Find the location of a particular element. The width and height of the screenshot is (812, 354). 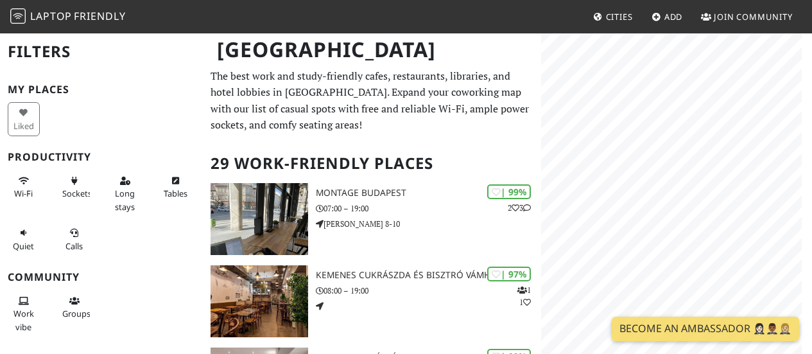

h3: Productivity is located at coordinates (101, 157).